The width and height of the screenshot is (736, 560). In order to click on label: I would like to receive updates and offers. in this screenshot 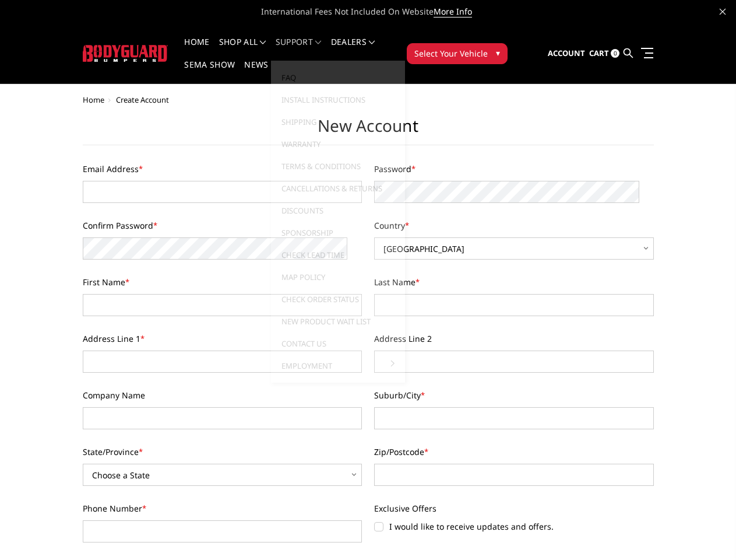, I will do `click(514, 526)`.